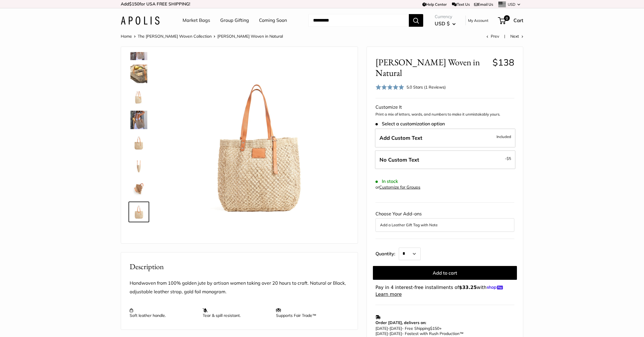  Describe the element at coordinates (163, 313) in the screenshot. I see `p: Soft leather handle.` at that location.